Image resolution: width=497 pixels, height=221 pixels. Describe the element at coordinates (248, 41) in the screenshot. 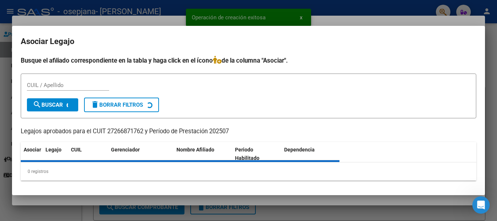

I see `h2: Asociar Legajo` at that location.